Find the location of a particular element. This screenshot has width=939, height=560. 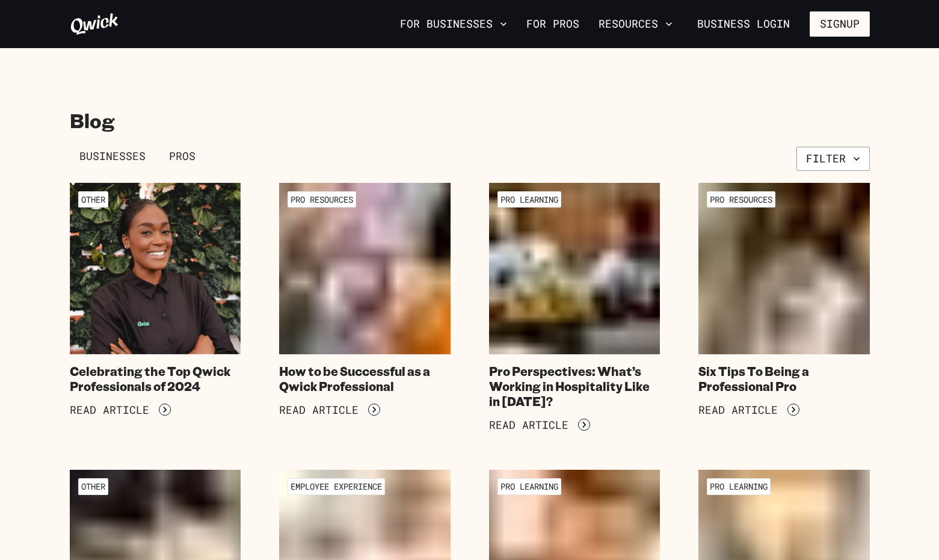

span: Businesses is located at coordinates (113, 156).